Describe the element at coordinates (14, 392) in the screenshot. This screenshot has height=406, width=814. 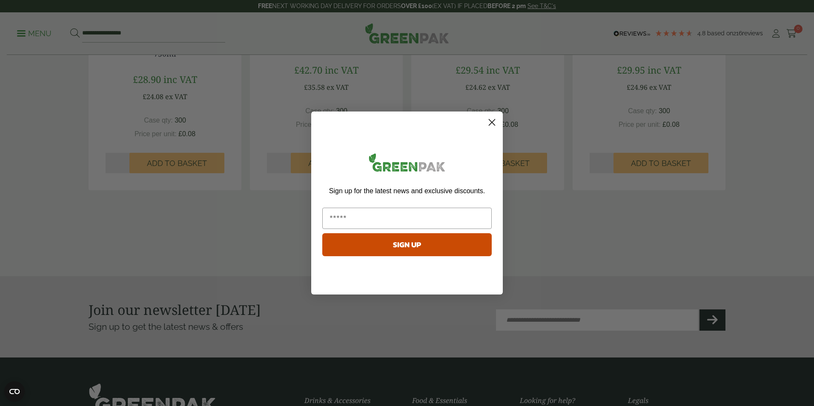
I see `button: Open CMP widget` at that location.